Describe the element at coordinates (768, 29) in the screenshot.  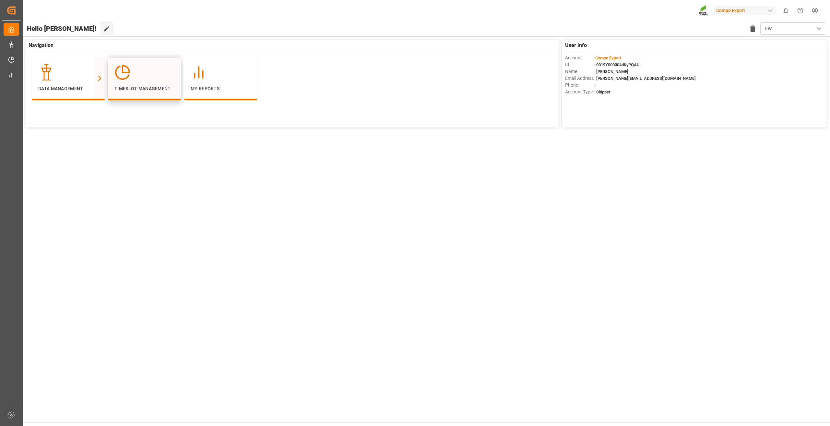
I see `span: FW` at that location.